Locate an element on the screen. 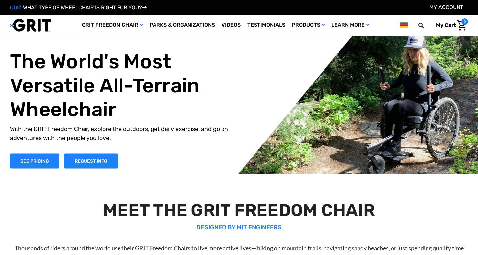 The height and width of the screenshot is (255, 478). a: Products is located at coordinates (308, 25).